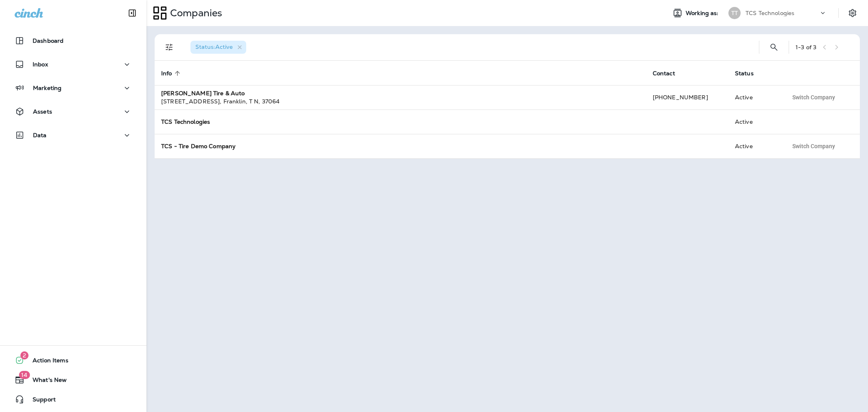  What do you see at coordinates (770, 13) in the screenshot?
I see `p: TCS Technologies` at bounding box center [770, 13].